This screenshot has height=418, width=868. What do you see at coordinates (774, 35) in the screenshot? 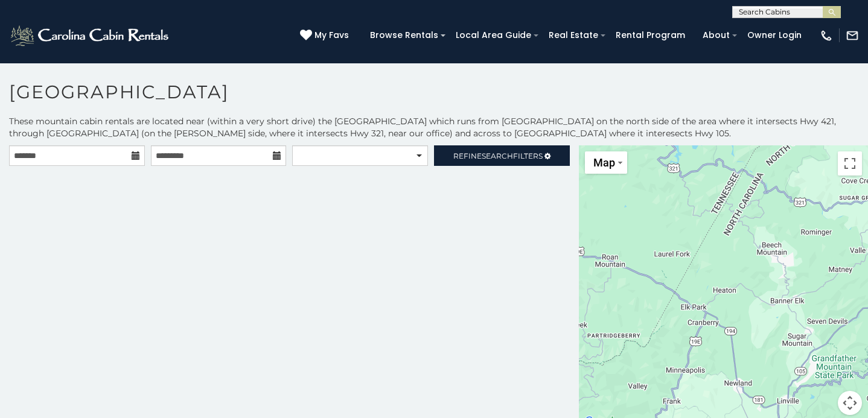
I see `a: Owner Login` at bounding box center [774, 35].